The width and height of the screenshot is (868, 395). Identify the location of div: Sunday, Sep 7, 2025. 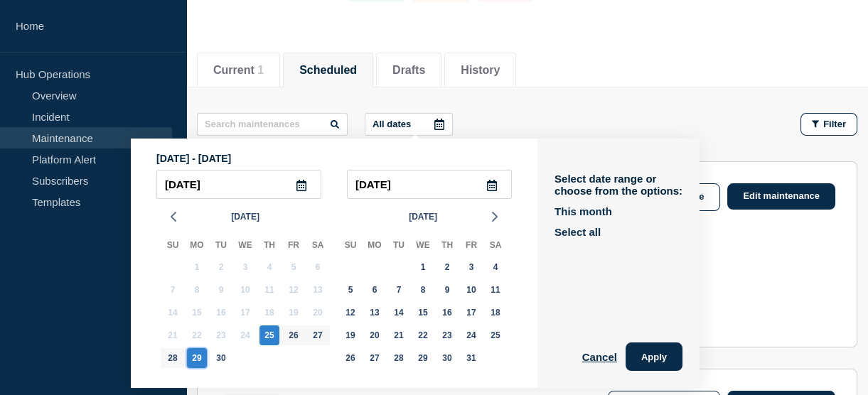
(173, 290).